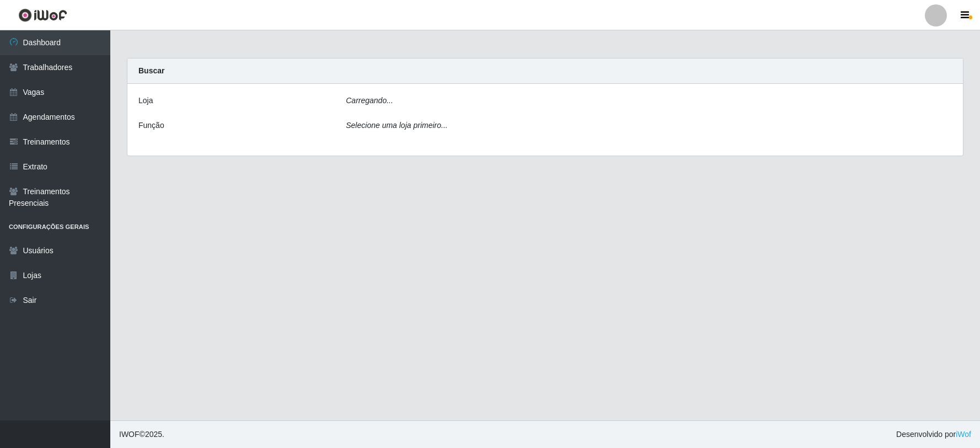 The image size is (980, 448). Describe the element at coordinates (146, 100) in the screenshot. I see `label: Loja` at that location.